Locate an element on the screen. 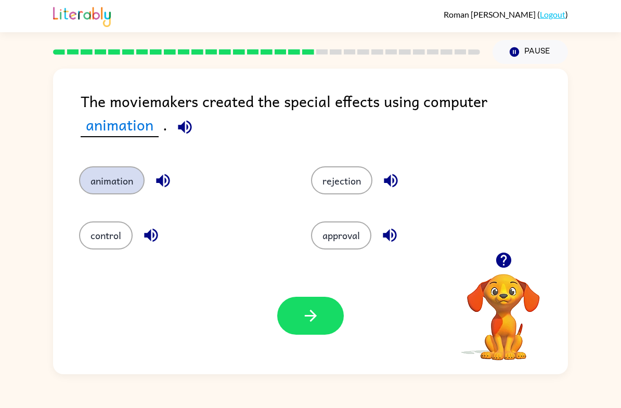 The height and width of the screenshot is (408, 621). div: The moviemakers created the special effects using computer . is located at coordinates (324, 118).